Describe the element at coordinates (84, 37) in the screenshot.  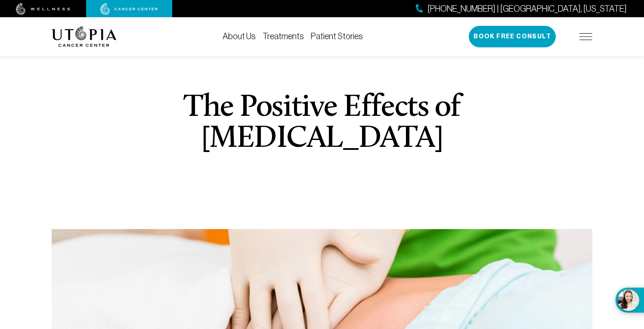
I see `img: logo` at that location.